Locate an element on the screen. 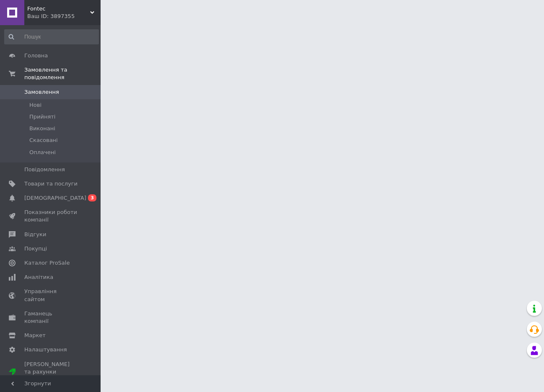 Image resolution: width=544 pixels, height=392 pixels. span: Управління сайтом is located at coordinates (51, 296).